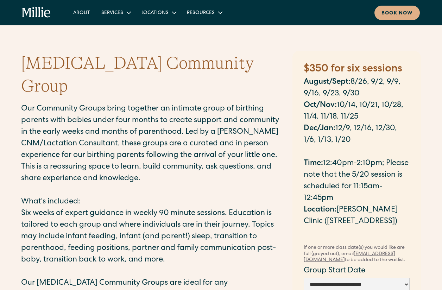 The image size is (442, 290). Describe the element at coordinates (356, 88) in the screenshot. I see `p: 8/26, 9/2, 9/9, 9/16, 9/23, 9/30` at that location.